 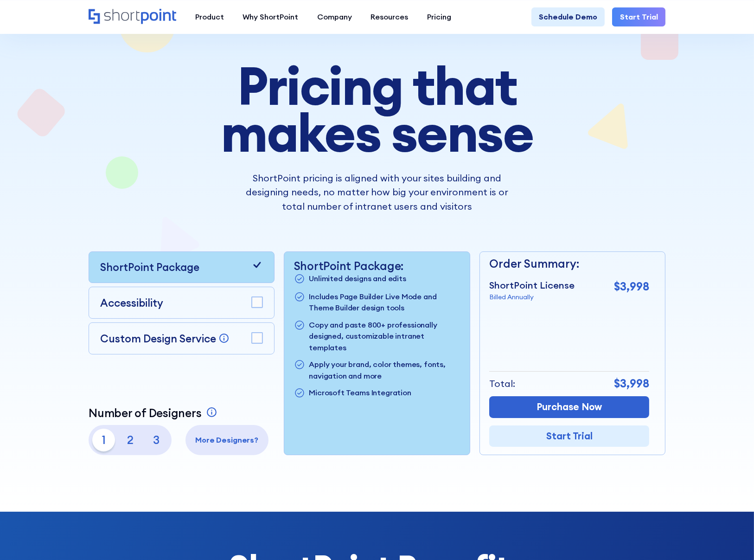 I want to click on a: Purchase Now, so click(x=569, y=407).